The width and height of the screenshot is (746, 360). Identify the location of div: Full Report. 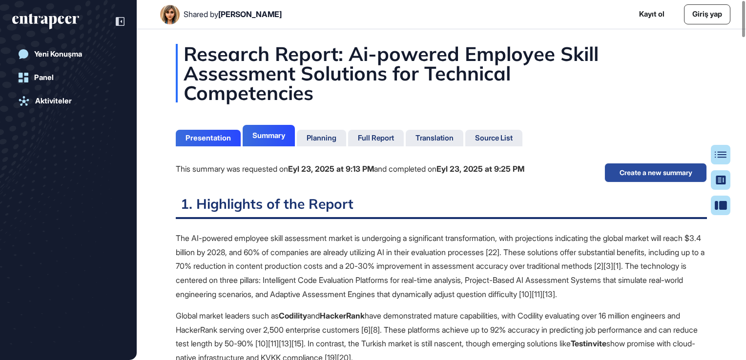
(376, 138).